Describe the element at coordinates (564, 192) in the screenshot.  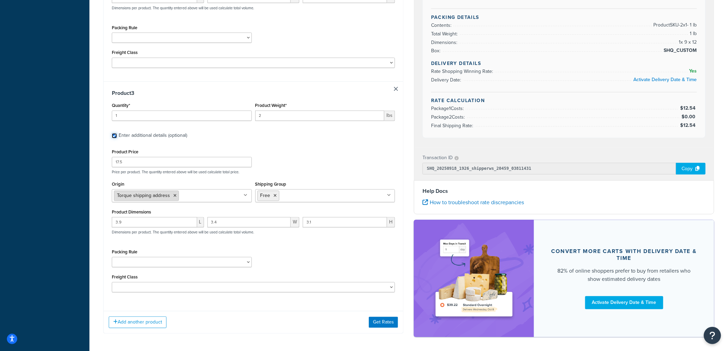
I see `h4: Help Docs` at that location.